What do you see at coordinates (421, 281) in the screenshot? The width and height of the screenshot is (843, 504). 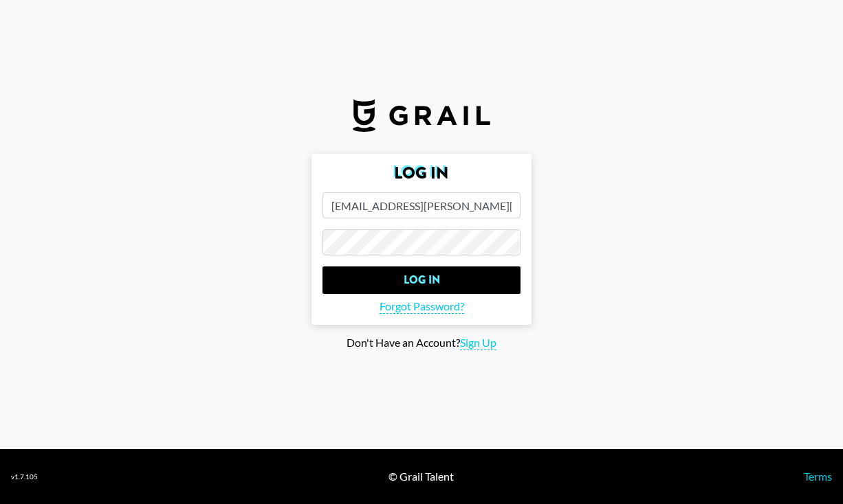 I see `input: Log In` at bounding box center [421, 281].